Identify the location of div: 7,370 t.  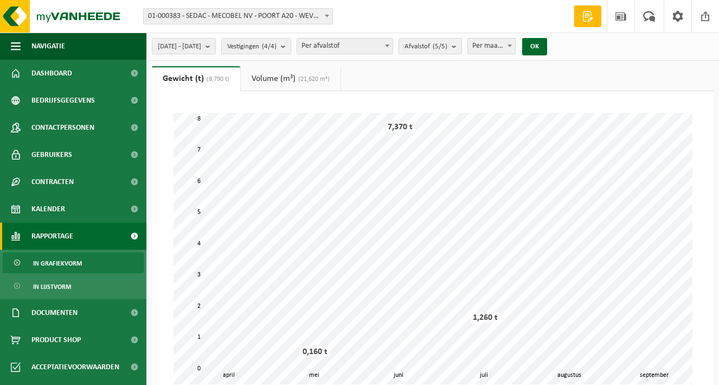
(400, 127).